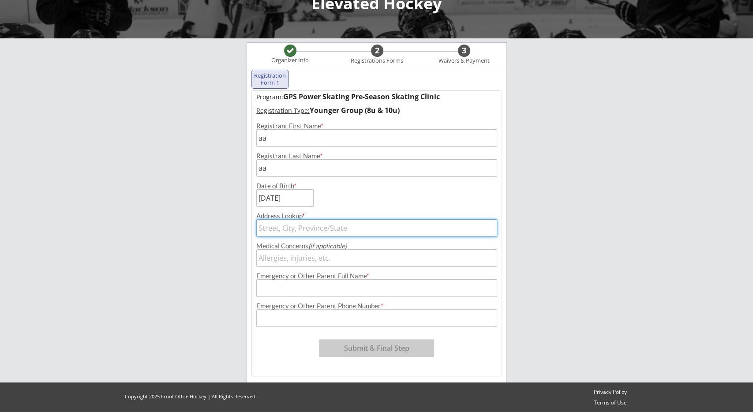  I want to click on div: Emergency or Other Parent Phone Number, so click(377, 306).